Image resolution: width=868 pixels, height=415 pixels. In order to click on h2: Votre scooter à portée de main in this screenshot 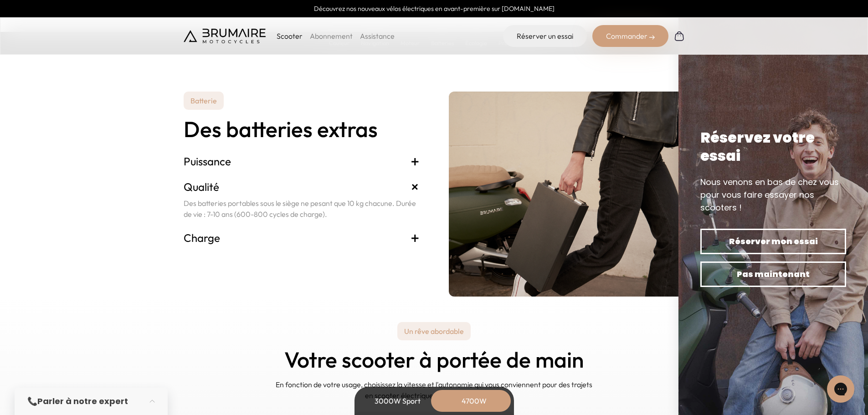, I will do `click(434, 359)`.